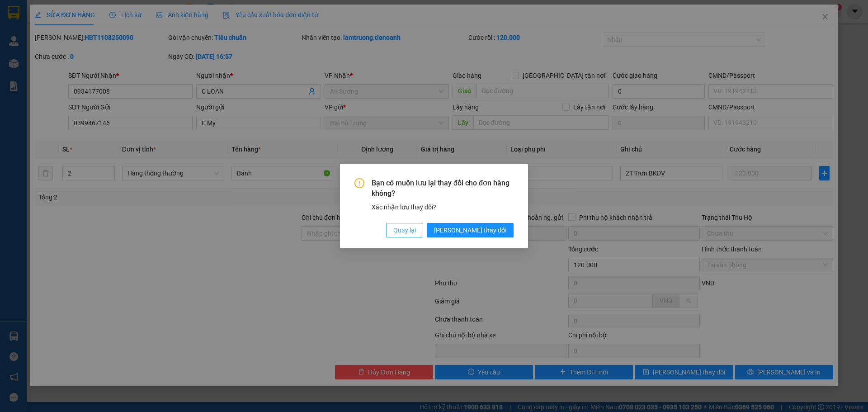 The width and height of the screenshot is (868, 412). Describe the element at coordinates (405, 230) in the screenshot. I see `span: Quay lại` at that location.